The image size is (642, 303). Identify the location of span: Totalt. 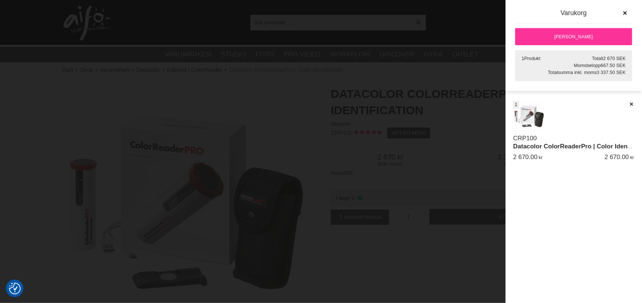
(598, 59).